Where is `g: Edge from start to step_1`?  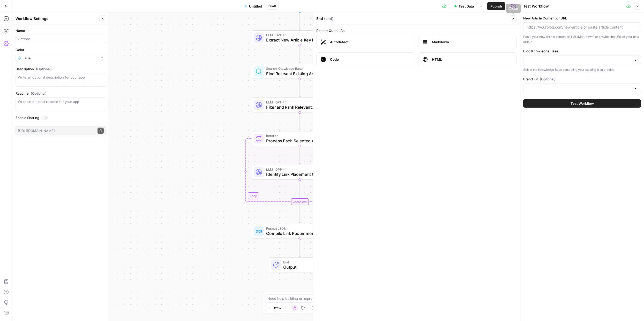
g: Edge from start to step_1 is located at coordinates (299, 21).